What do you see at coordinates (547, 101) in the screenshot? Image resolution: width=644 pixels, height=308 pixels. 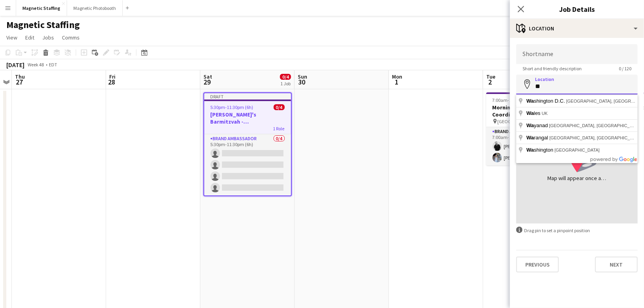 I see `span: shington D.C.` at bounding box center [547, 101].